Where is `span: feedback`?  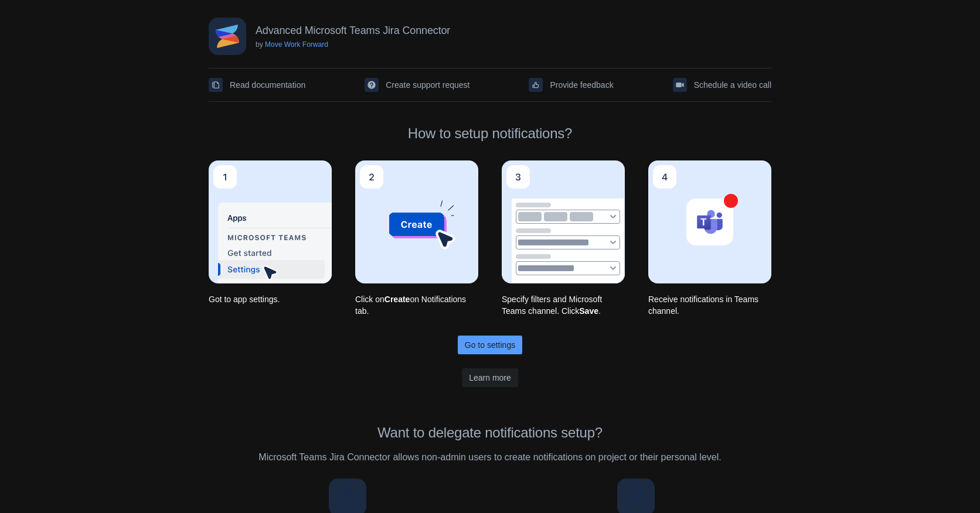 span: feedback is located at coordinates (536, 85).